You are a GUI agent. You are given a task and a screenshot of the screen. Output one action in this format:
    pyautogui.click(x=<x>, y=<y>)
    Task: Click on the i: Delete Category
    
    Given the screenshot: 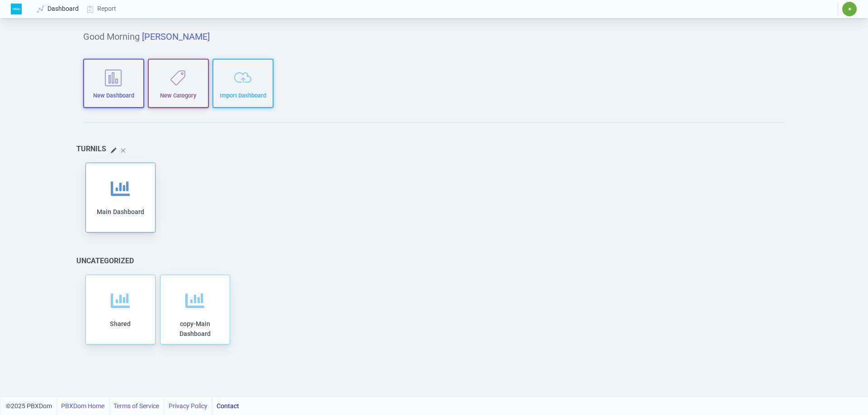 What is the action you would take?
    pyautogui.click(x=123, y=152)
    